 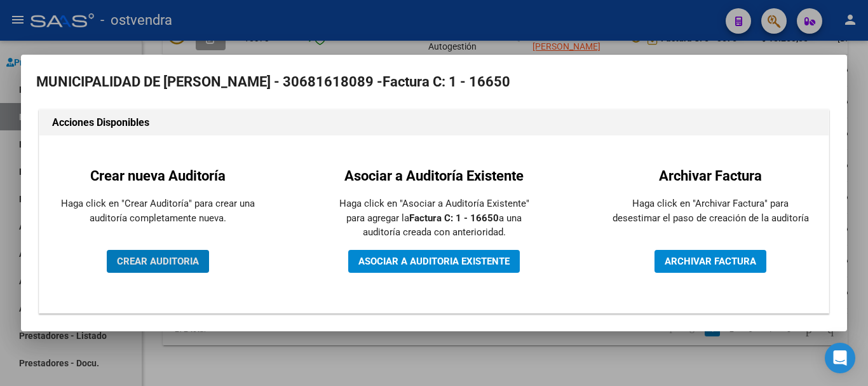 I want to click on div: Open Intercom Messenger, so click(x=841, y=358).